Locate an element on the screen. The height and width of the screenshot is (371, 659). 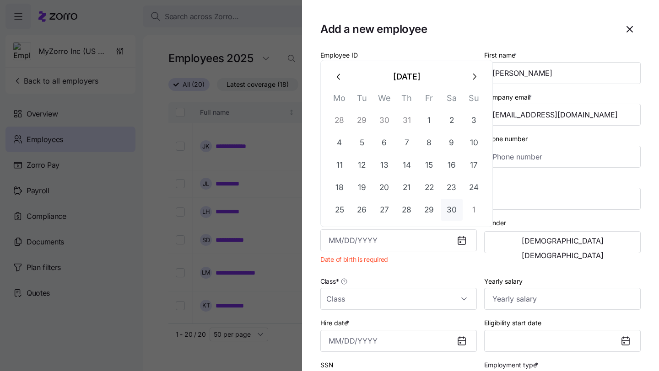
button: 9 June 1990 is located at coordinates (451, 143).